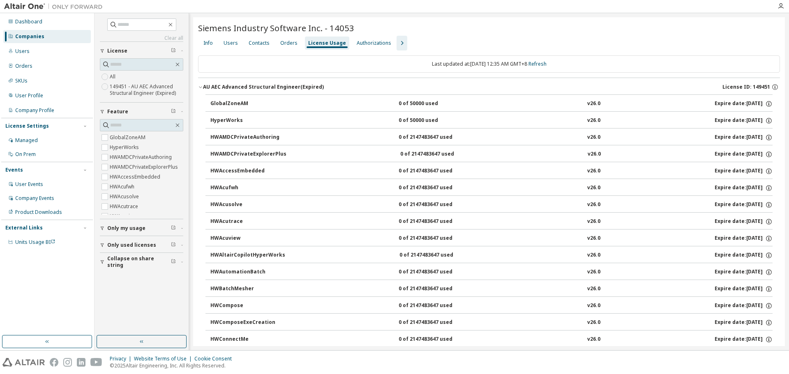 The width and height of the screenshot is (789, 374). Describe the element at coordinates (27, 126) in the screenshot. I see `div: License Settings` at that location.